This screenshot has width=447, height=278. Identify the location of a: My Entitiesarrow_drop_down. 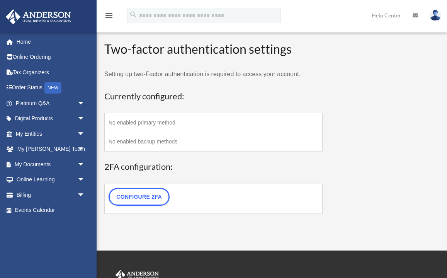
(51, 134).